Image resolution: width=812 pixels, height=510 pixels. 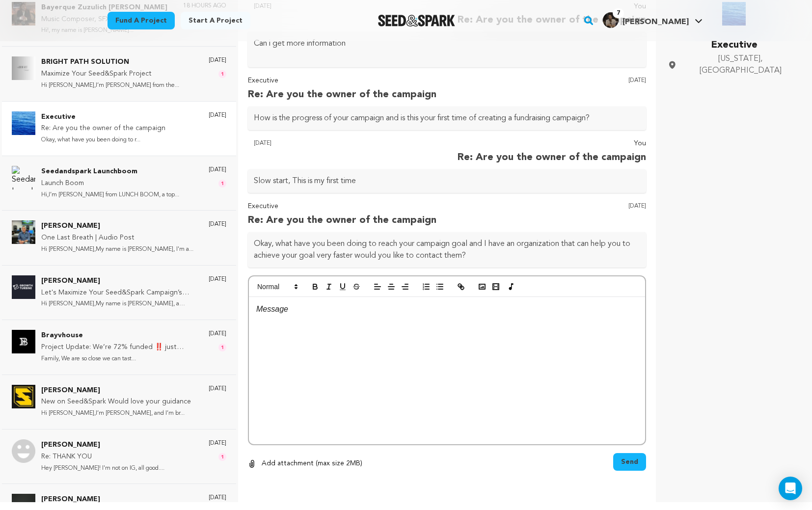 What do you see at coordinates (653, 19) in the screenshot?
I see `a: Abel D.'s Profile` at bounding box center [653, 19].